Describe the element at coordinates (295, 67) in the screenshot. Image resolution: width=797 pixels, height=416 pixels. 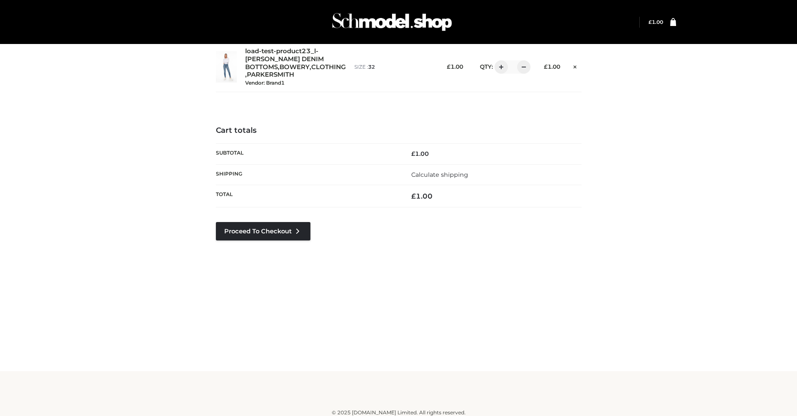
I see `a: BOWERY` at that location.